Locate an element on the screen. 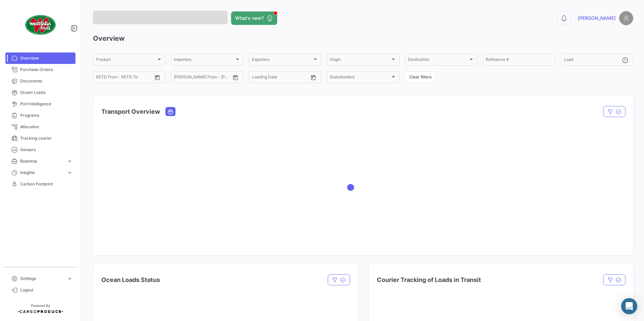 Image resolution: width=644 pixels, height=321 pixels. img: placeholder-user.png is located at coordinates (627, 18).